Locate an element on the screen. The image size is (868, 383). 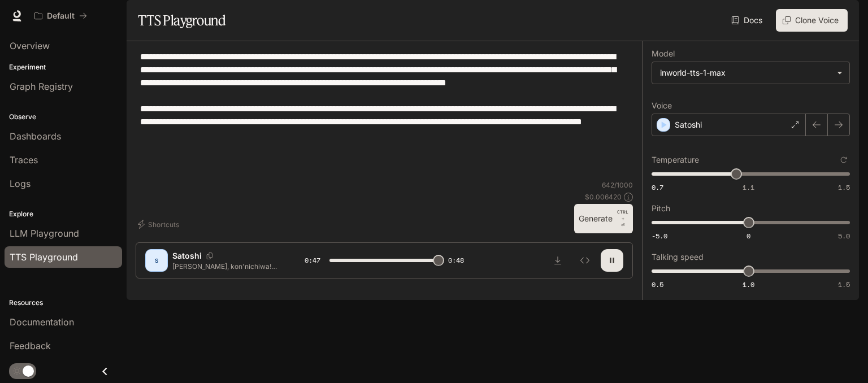
button: GenerateCTRL +⏎ is located at coordinates (603, 219).